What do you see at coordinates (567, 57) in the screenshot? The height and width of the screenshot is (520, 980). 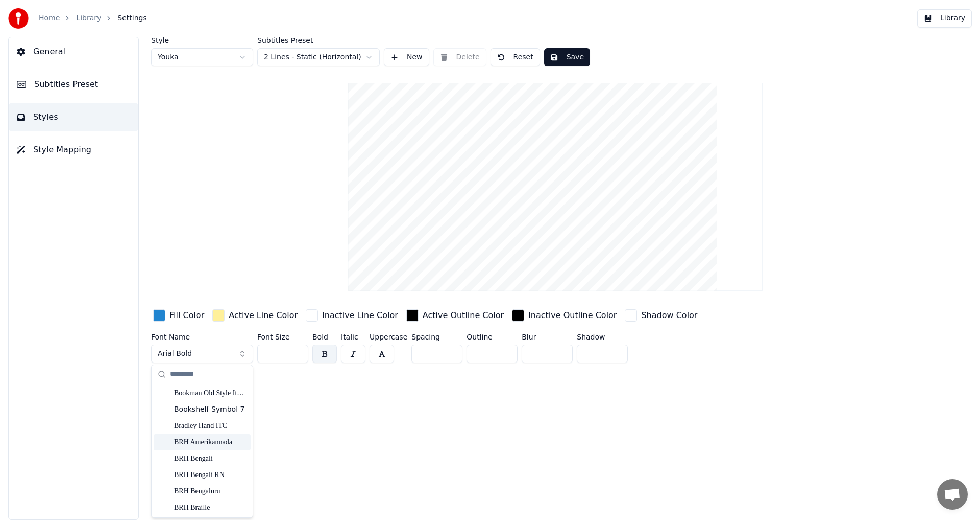 I see `button: Save` at bounding box center [567, 57].